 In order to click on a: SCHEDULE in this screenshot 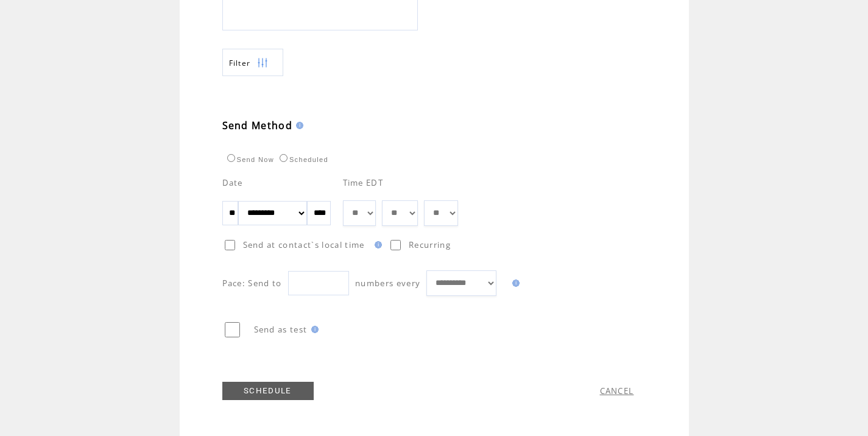, I will do `click(268, 391)`.